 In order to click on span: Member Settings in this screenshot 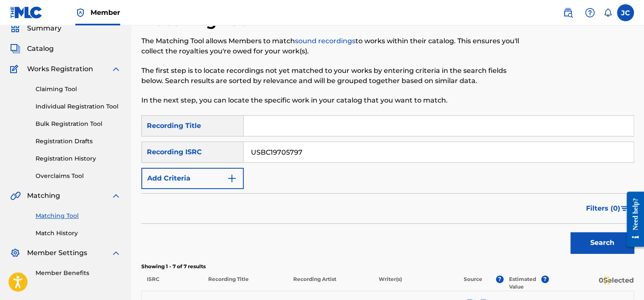, I will do `click(57, 253)`.